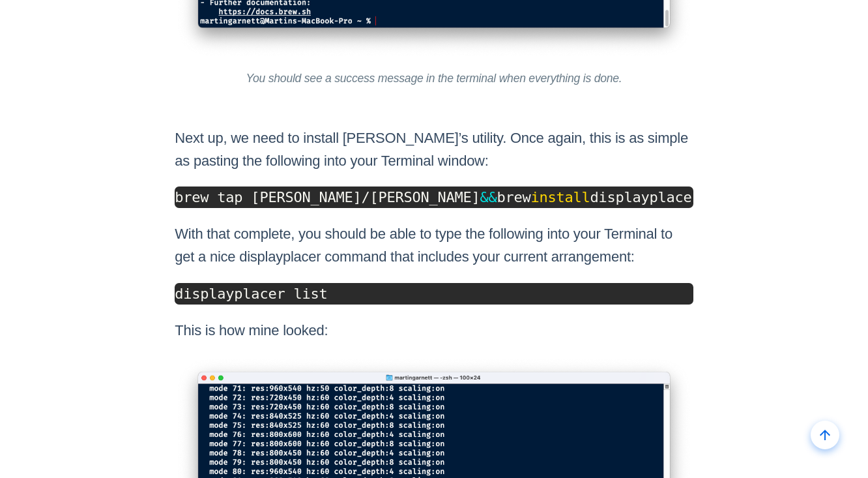 The height and width of the screenshot is (478, 868). Describe the element at coordinates (825, 435) in the screenshot. I see `a: Back to top` at that location.